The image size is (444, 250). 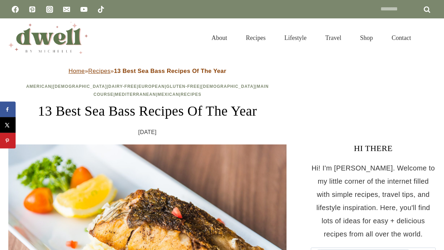 What do you see at coordinates (333, 38) in the screenshot?
I see `a: Travel` at bounding box center [333, 38].